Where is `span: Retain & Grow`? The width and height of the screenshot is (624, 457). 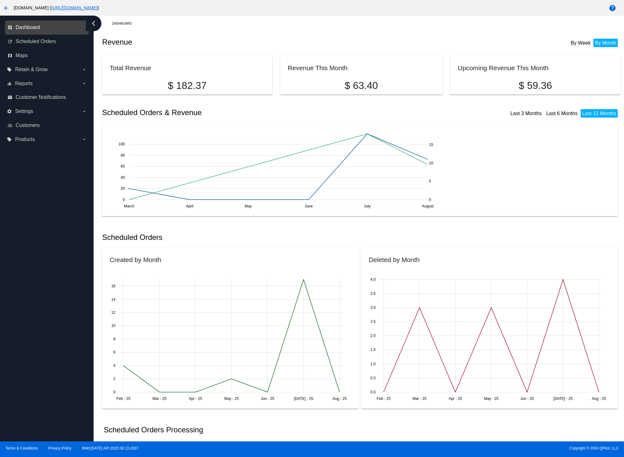
span: Retain & Grow is located at coordinates (31, 70).